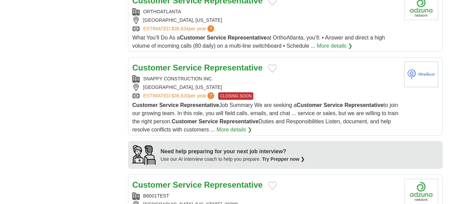 The image size is (460, 204). Describe the element at coordinates (180, 96) in the screenshot. I see `span: $36,620` at that location.